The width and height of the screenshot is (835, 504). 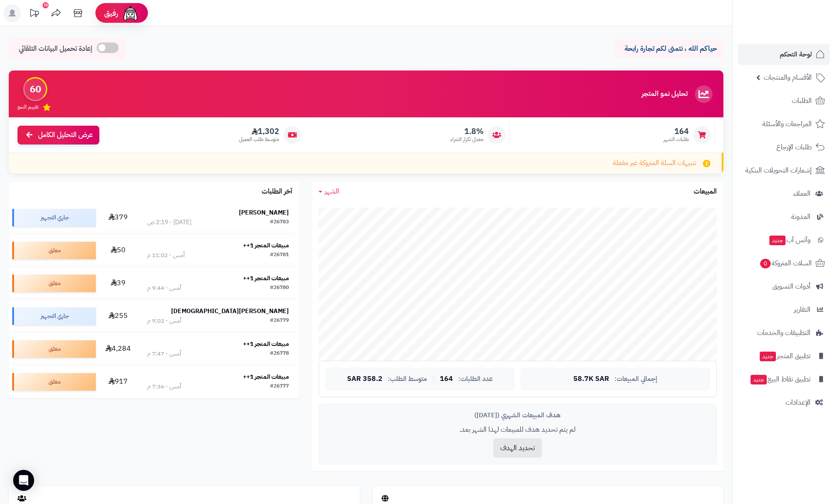 I want to click on a: المراجعات والأسئلة, so click(x=784, y=124).